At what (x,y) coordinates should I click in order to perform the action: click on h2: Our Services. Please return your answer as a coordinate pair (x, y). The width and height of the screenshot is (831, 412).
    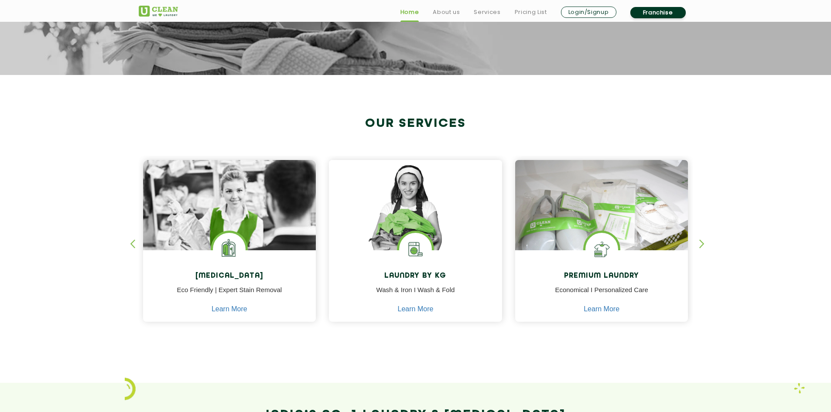
    Looking at the image, I should click on (416, 123).